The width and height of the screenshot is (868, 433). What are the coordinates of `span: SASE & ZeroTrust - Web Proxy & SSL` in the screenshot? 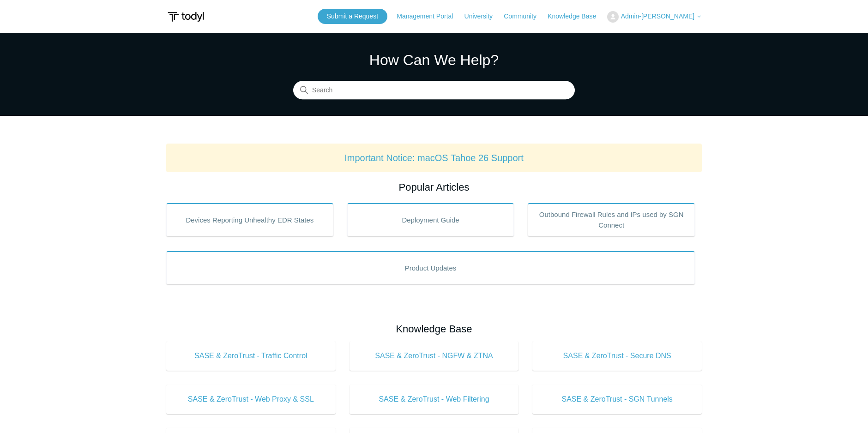 It's located at (250, 400).